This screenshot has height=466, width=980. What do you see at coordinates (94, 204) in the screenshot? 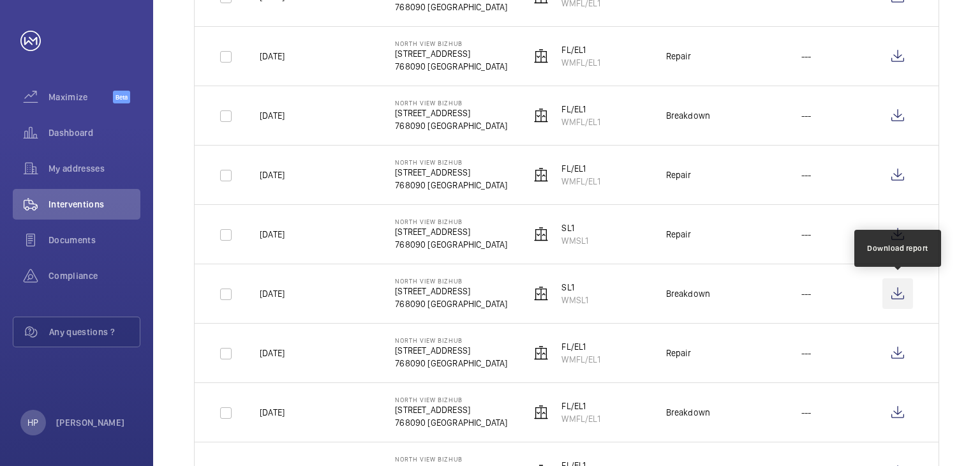
I see `span: Interventions` at bounding box center [94, 204].